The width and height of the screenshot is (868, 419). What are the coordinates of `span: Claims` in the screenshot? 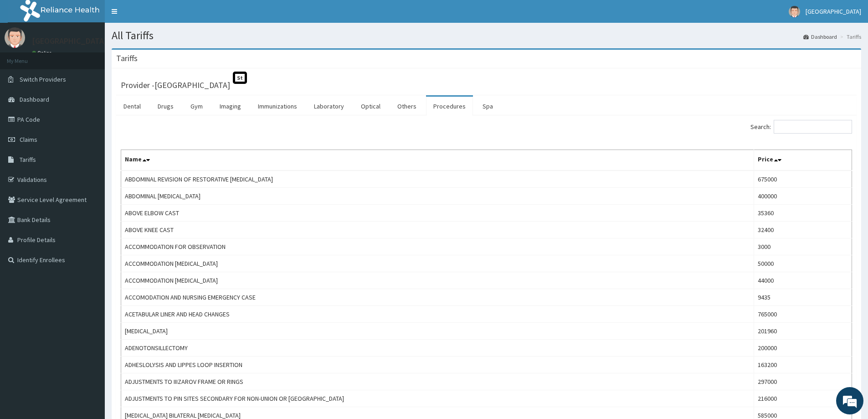 It's located at (28, 140).